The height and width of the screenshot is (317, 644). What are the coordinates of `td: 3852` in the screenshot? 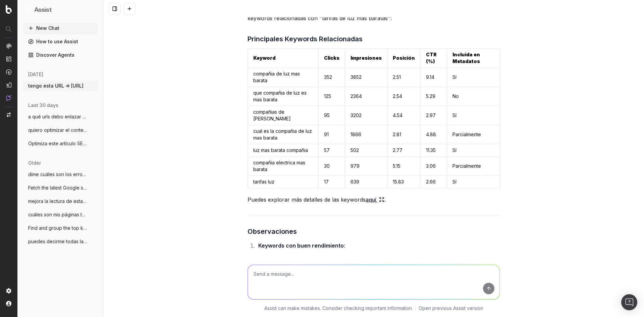 It's located at (366, 77).